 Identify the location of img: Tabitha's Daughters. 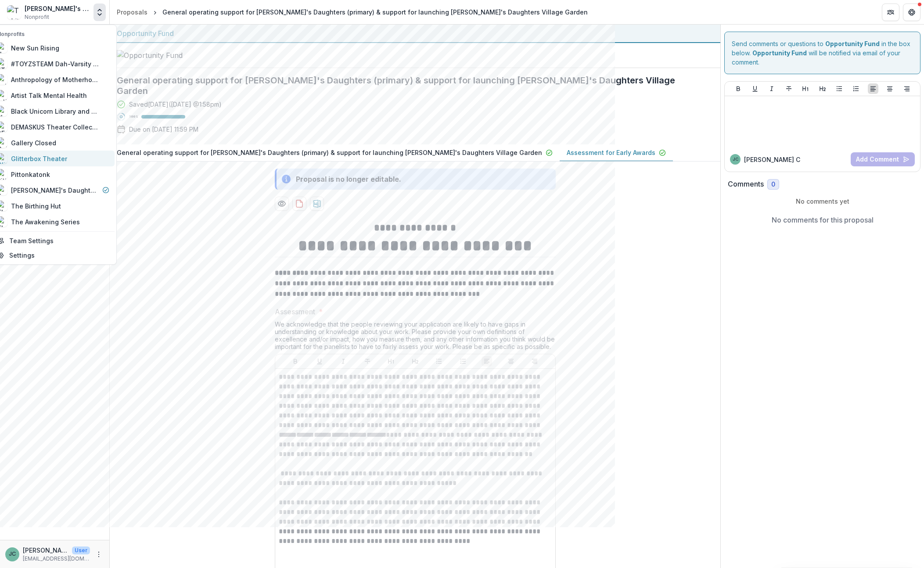
(14, 12).